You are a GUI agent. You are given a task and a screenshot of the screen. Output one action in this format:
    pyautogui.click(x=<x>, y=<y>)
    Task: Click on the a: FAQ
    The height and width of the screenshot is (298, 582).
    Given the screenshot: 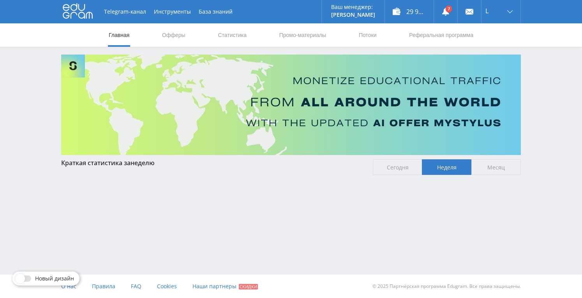 What is the action you would take?
    pyautogui.click(x=136, y=286)
    